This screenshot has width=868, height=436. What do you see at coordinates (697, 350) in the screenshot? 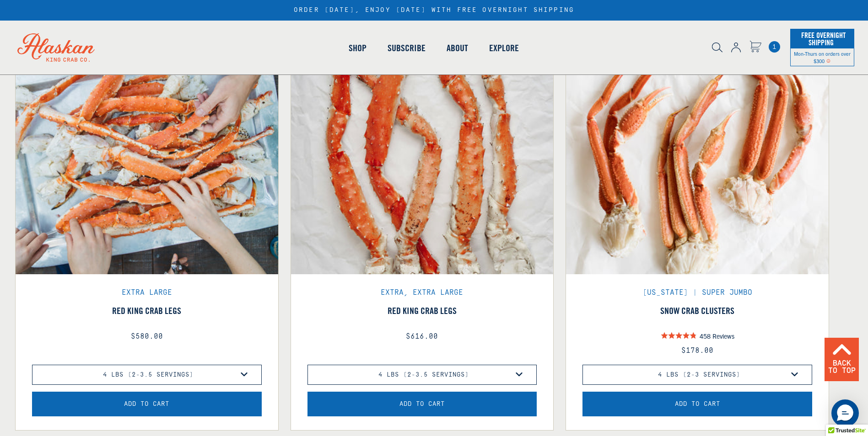
I see `span: $178.00` at bounding box center [697, 350].